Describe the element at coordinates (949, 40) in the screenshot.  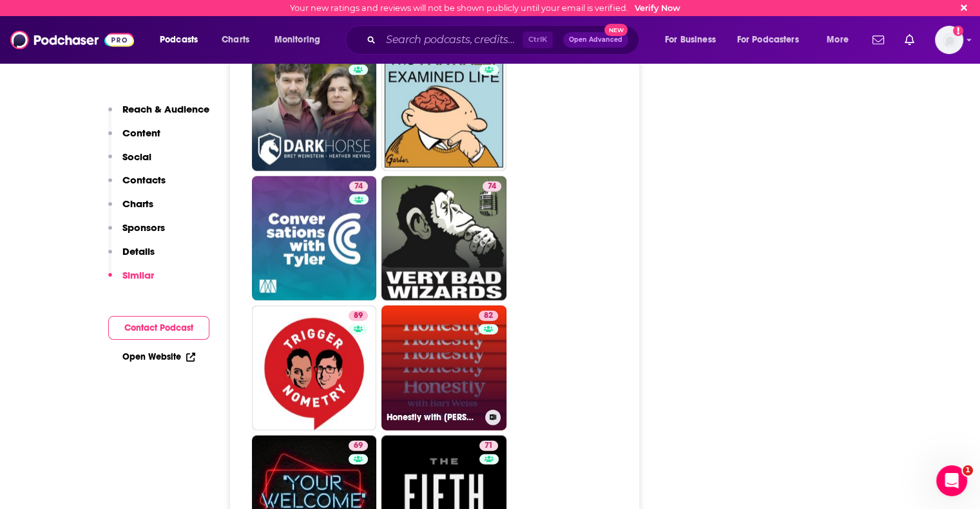
I see `img: User Profile` at that location.